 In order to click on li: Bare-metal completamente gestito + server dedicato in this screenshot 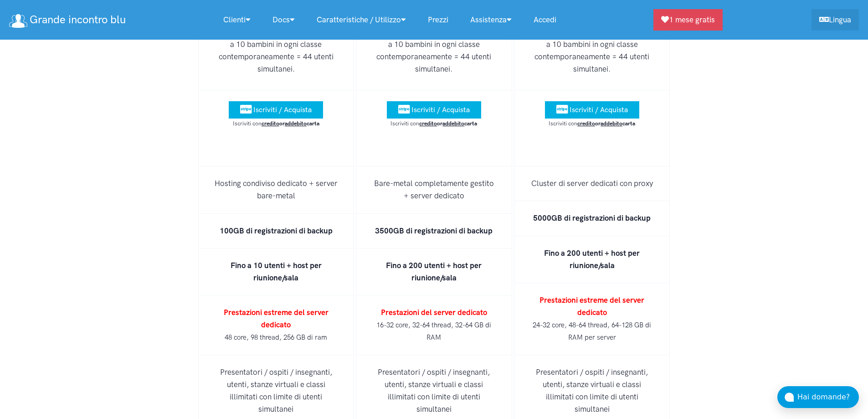, I will do `click(434, 189)`.